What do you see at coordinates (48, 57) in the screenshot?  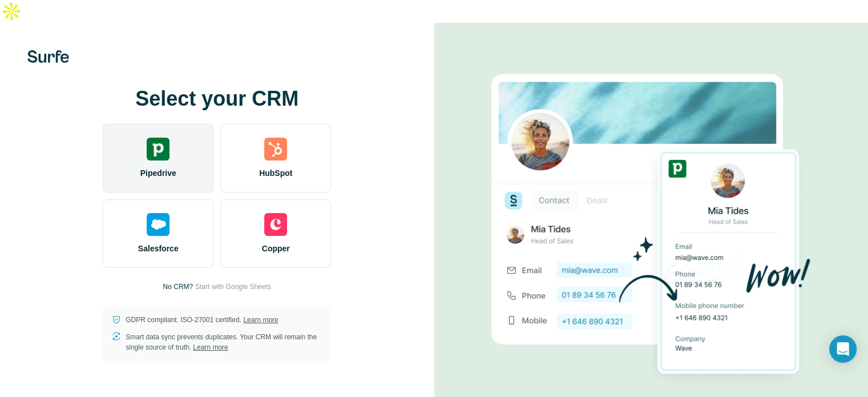 I see `img: Surfe's logo` at bounding box center [48, 57].